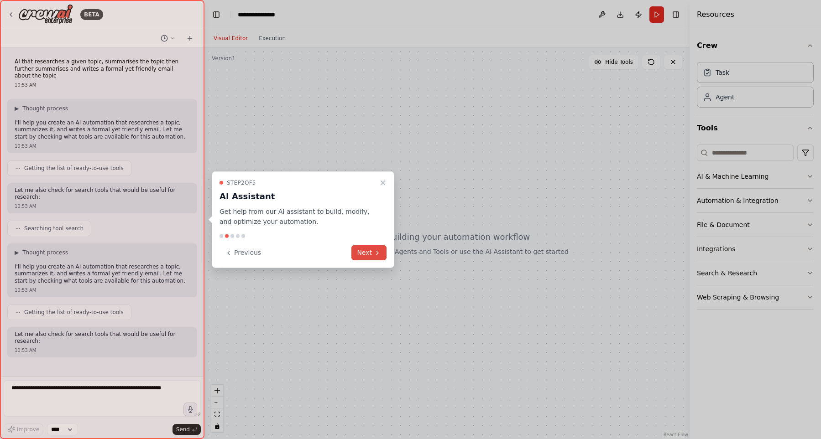 The image size is (821, 439). I want to click on button: Hide left sidebar, so click(216, 15).